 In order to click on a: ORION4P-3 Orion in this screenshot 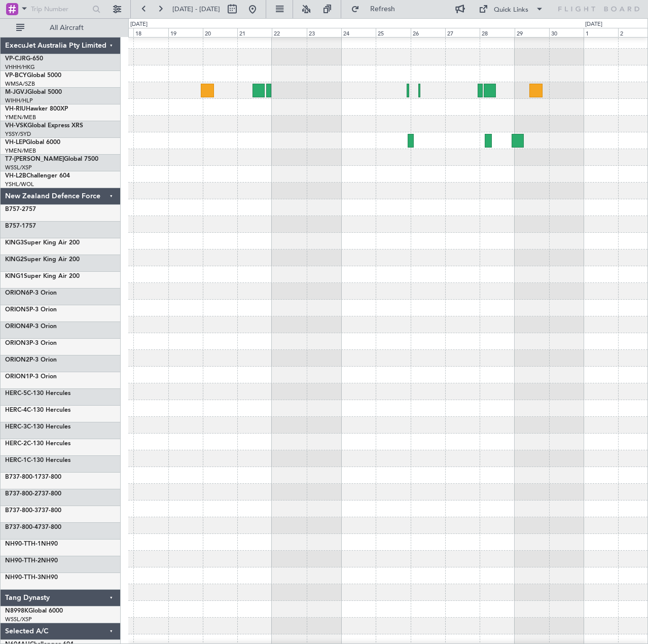, I will do `click(31, 327)`.